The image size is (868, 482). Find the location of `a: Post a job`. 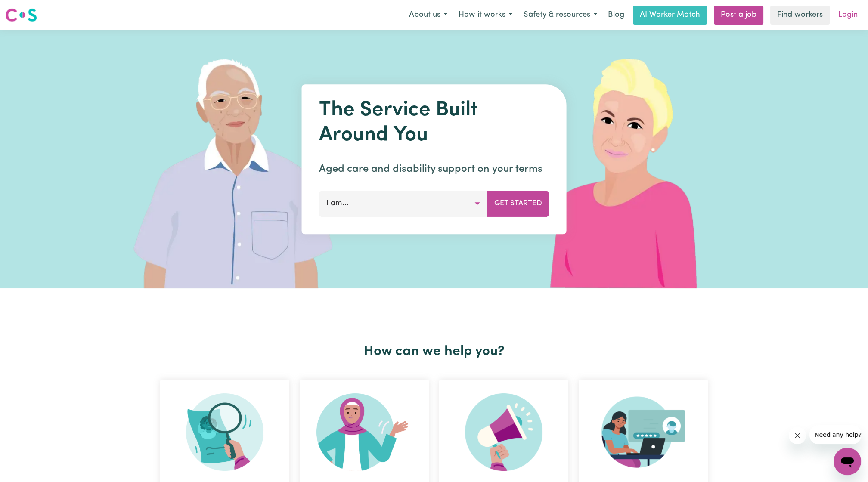

a: Post a job is located at coordinates (739, 15).